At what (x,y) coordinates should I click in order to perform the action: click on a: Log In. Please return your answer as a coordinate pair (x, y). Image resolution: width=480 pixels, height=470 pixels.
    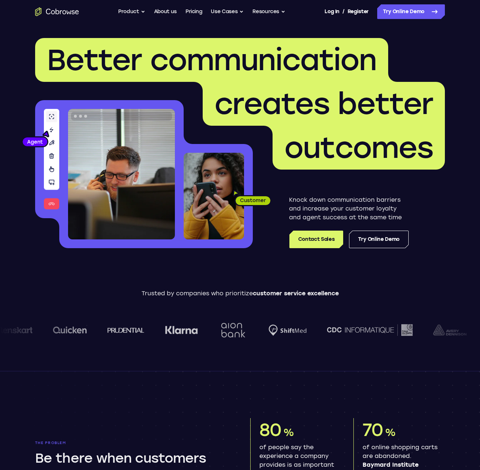
    Looking at the image, I should click on (332, 12).